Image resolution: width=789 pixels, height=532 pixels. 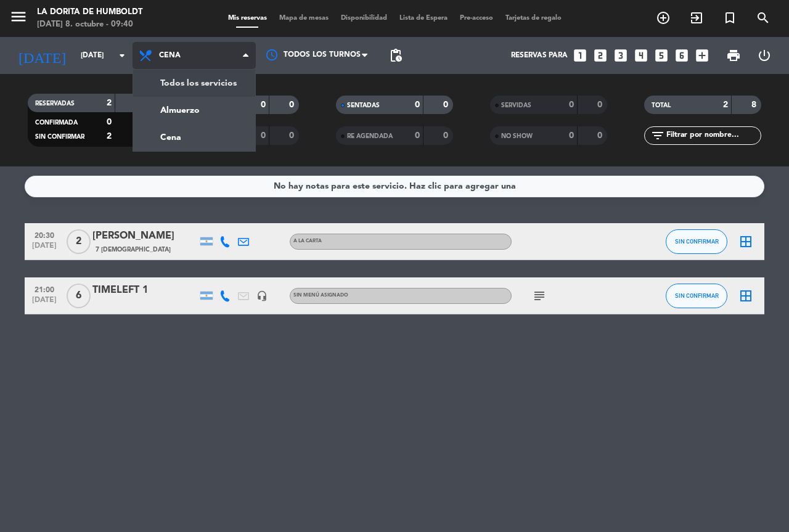 I want to click on i: looks_6, so click(x=682, y=55).